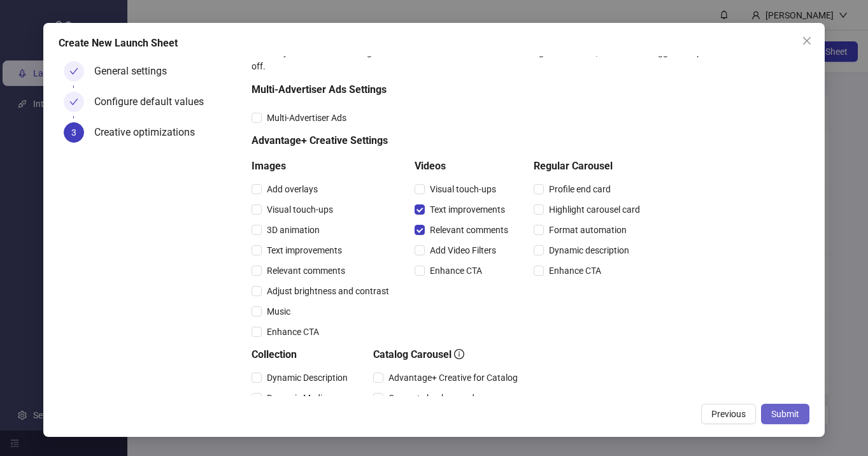 The width and height of the screenshot is (868, 456). I want to click on span: Add Video Filters, so click(463, 251).